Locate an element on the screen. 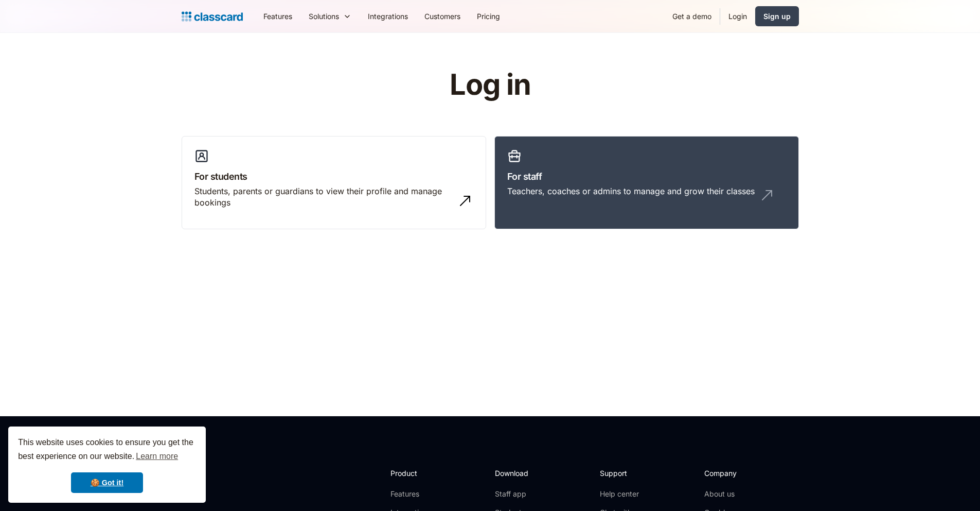 Image resolution: width=980 pixels, height=511 pixels. a: Login is located at coordinates (738, 16).